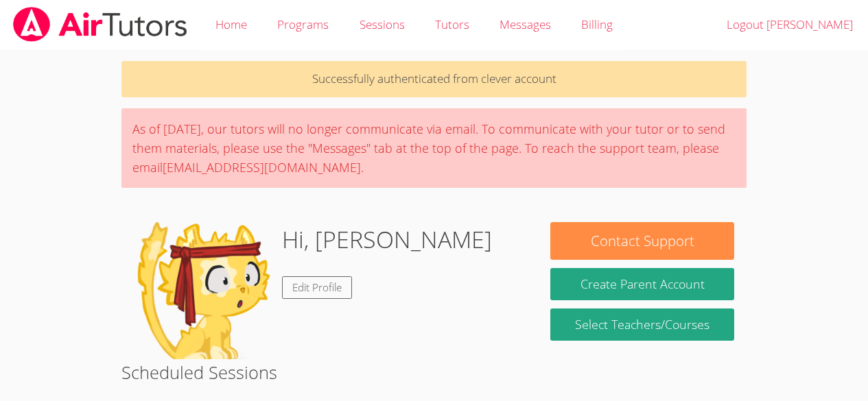 This screenshot has height=401, width=868. What do you see at coordinates (317, 287) in the screenshot?
I see `a: Edit Profile` at bounding box center [317, 287].